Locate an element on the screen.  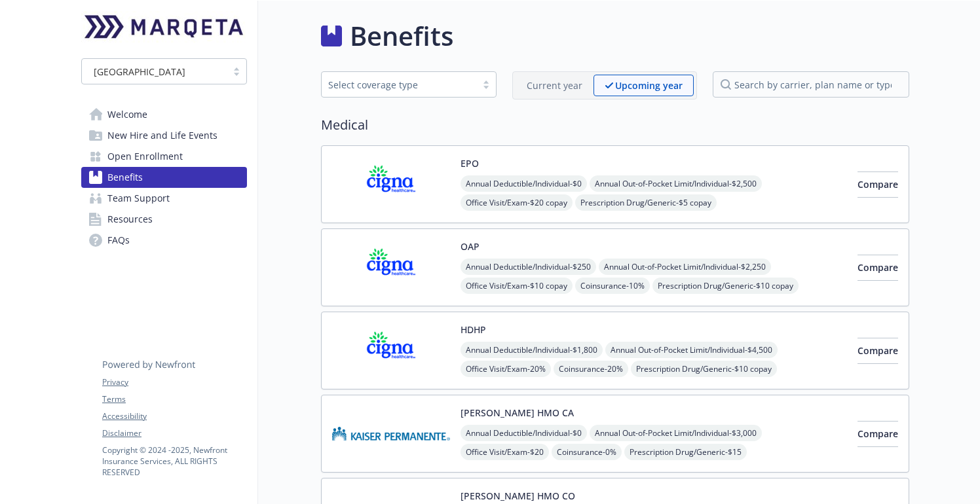
a: New Hire and Life Events is located at coordinates (164, 135).